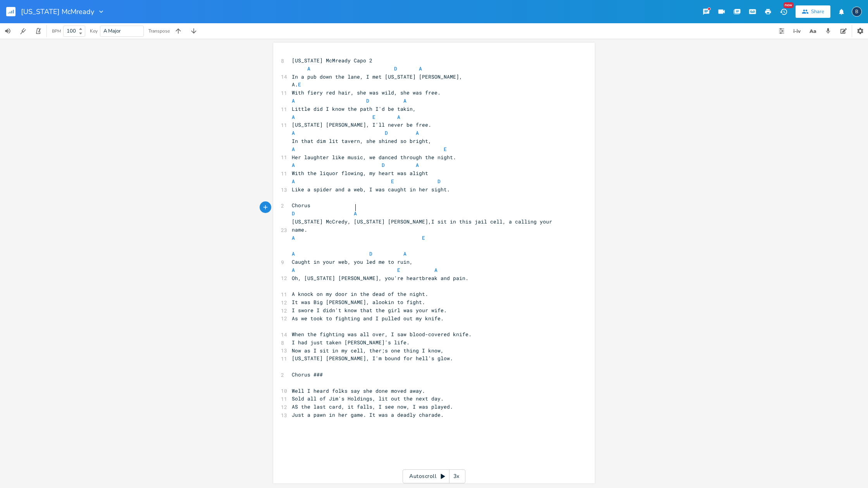 This screenshot has height=488, width=868. I want to click on div: 3x, so click(457, 476).